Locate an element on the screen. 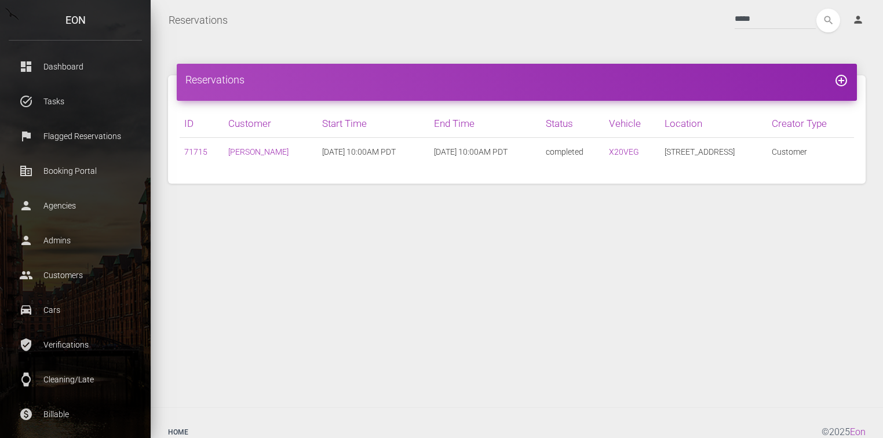 The height and width of the screenshot is (438, 883). a: person Admins is located at coordinates (75, 240).